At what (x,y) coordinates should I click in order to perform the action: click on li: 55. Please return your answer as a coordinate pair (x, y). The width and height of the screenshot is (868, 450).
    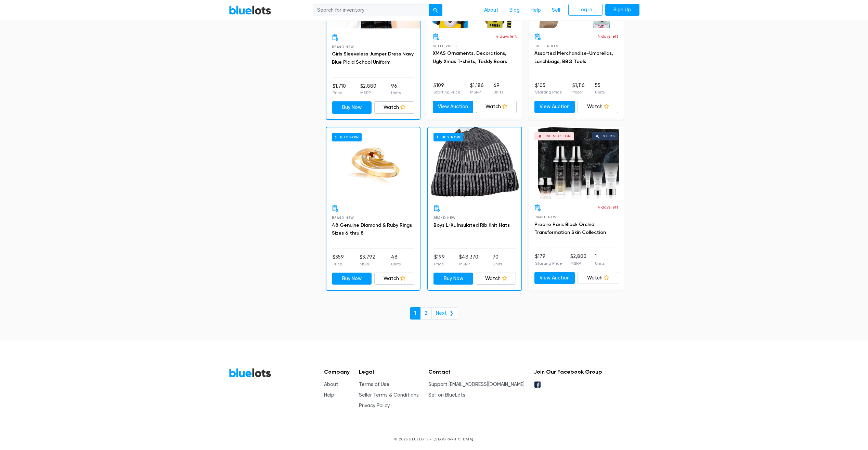
    Looking at the image, I should click on (600, 88).